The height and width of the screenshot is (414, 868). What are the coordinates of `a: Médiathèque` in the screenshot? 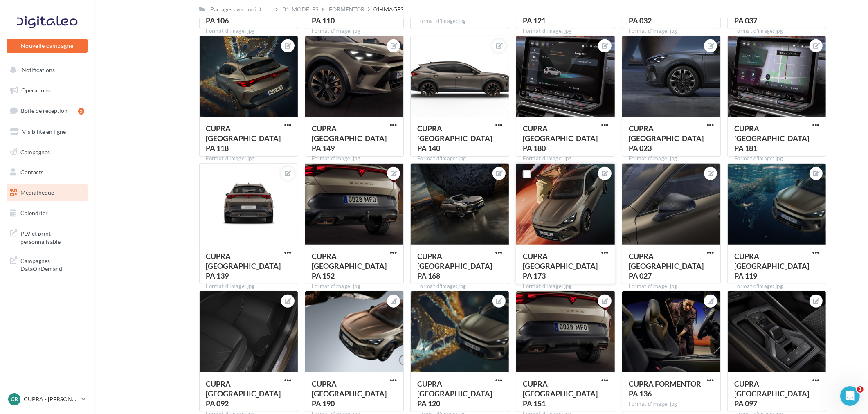 It's located at (47, 193).